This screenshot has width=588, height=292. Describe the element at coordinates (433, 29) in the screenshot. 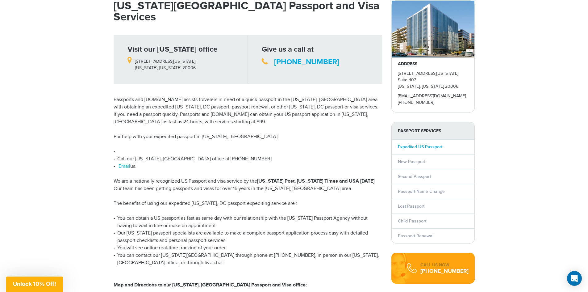

I see `img: 1901-penn_-_28de80_-_029b8f063c7946511503b0bb3931d518761db640.jpg` at that location.